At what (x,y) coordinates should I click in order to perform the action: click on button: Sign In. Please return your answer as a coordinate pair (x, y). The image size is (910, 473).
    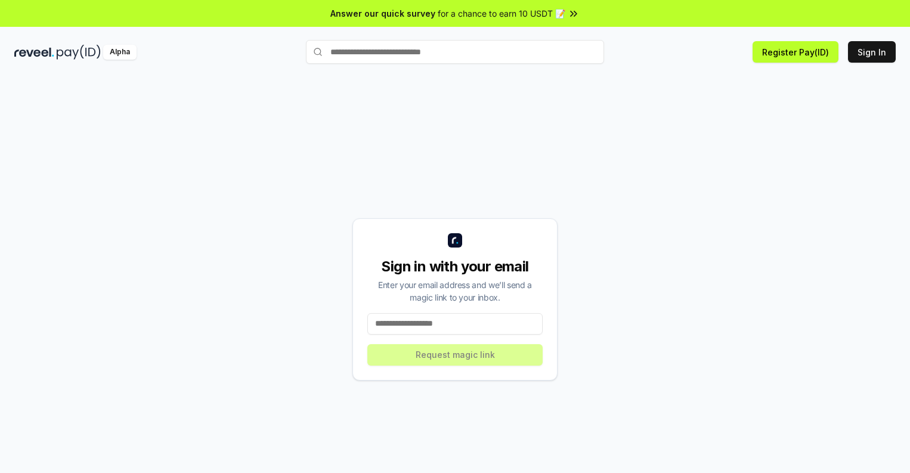
    Looking at the image, I should click on (872, 52).